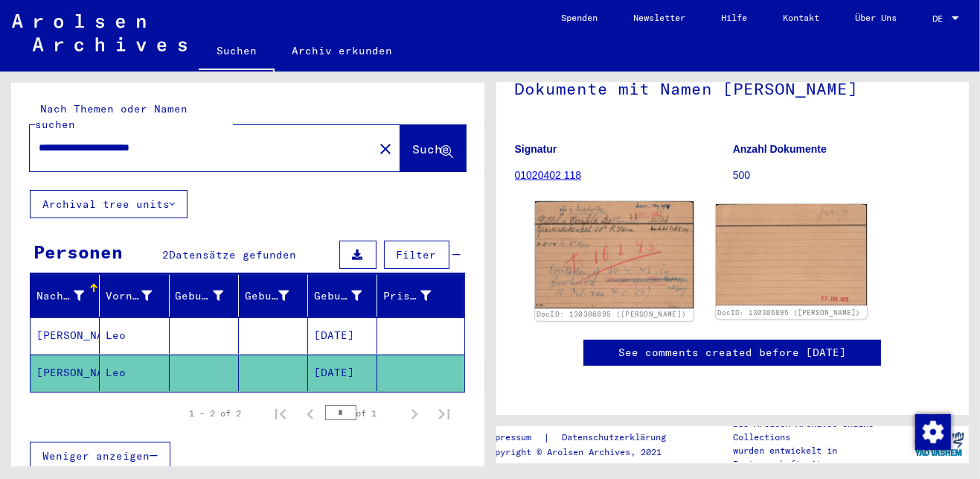 This screenshot has width=980, height=479. I want to click on img: yv_logo.png, so click(939, 444).